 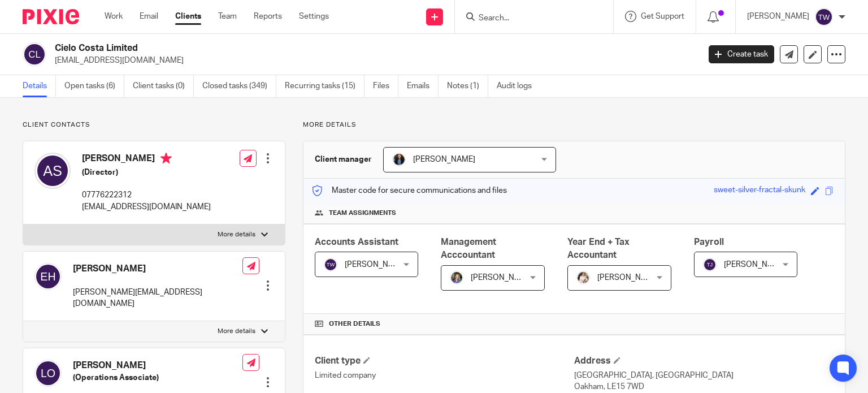 I want to click on a: Clients, so click(x=189, y=16).